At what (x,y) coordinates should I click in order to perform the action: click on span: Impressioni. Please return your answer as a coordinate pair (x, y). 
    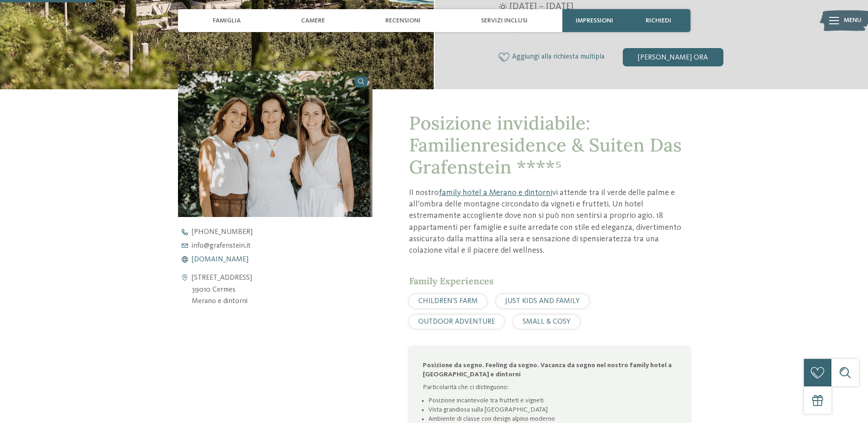
    Looking at the image, I should click on (595, 21).